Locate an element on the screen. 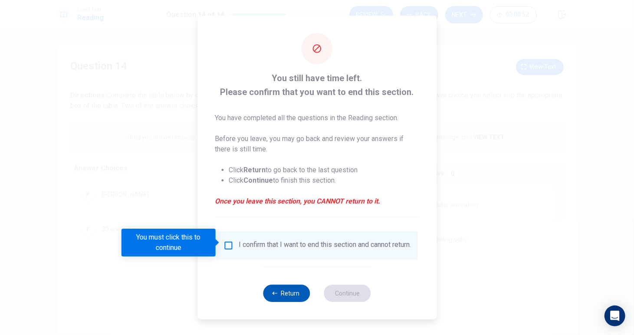 The image size is (634, 335). p: You have completed all the questions in the Reading section. is located at coordinates (317, 118).